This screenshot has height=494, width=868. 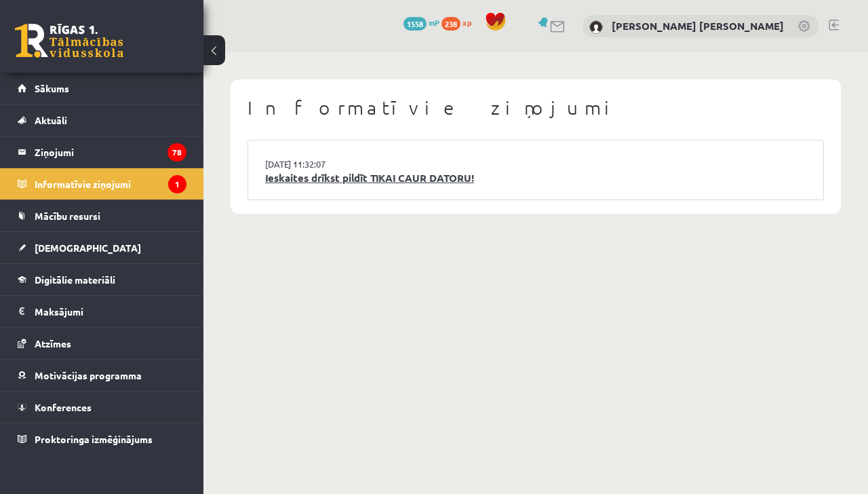 I want to click on span: 238, so click(x=451, y=24).